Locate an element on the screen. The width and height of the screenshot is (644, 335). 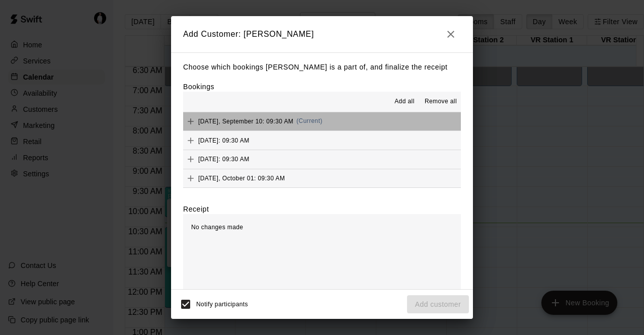
button: Remove all is located at coordinates (441, 102).